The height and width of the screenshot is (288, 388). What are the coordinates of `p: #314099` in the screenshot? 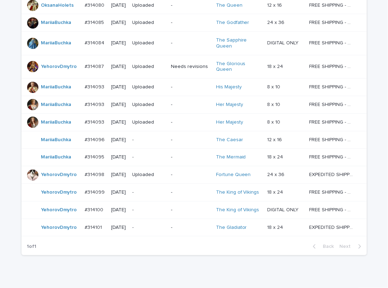 It's located at (95, 192).